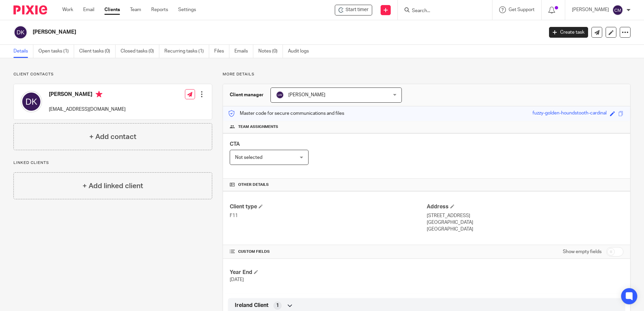  I want to click on span: Start timer, so click(357, 10).